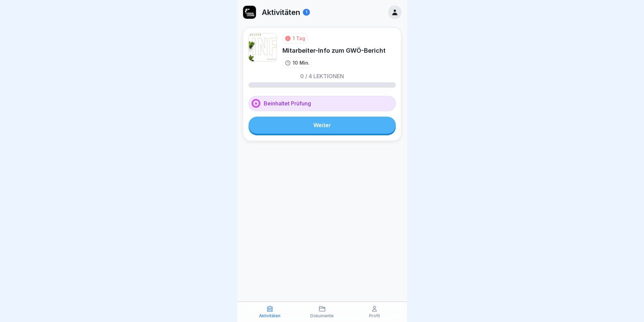  Describe the element at coordinates (334, 50) in the screenshot. I see `div: Mitarbeiter-Info zum GWÖ-Bericht` at that location.